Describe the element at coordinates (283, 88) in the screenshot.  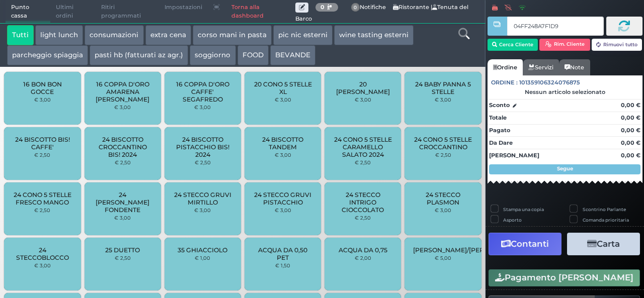
I see `span: 20 CONO 5 STELLE XL` at that location.